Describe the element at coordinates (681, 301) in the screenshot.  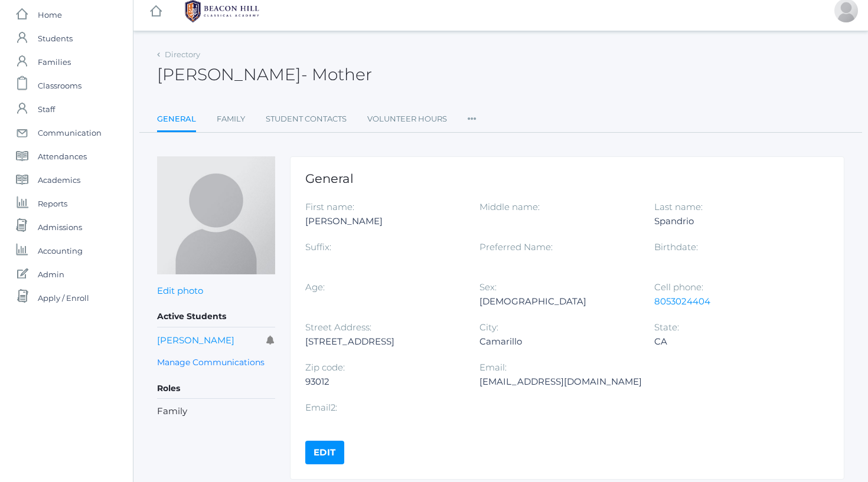
I see `a: 8053024404` at that location.